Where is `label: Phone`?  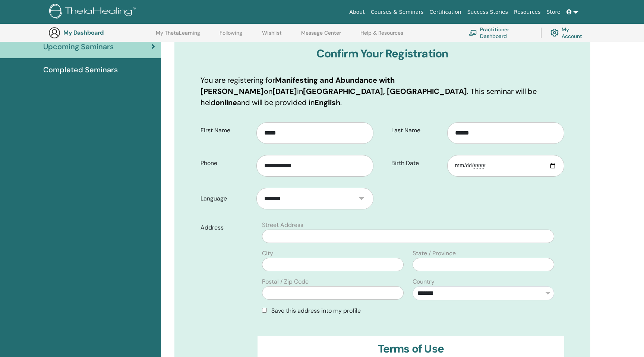 label: Phone is located at coordinates (225, 163).